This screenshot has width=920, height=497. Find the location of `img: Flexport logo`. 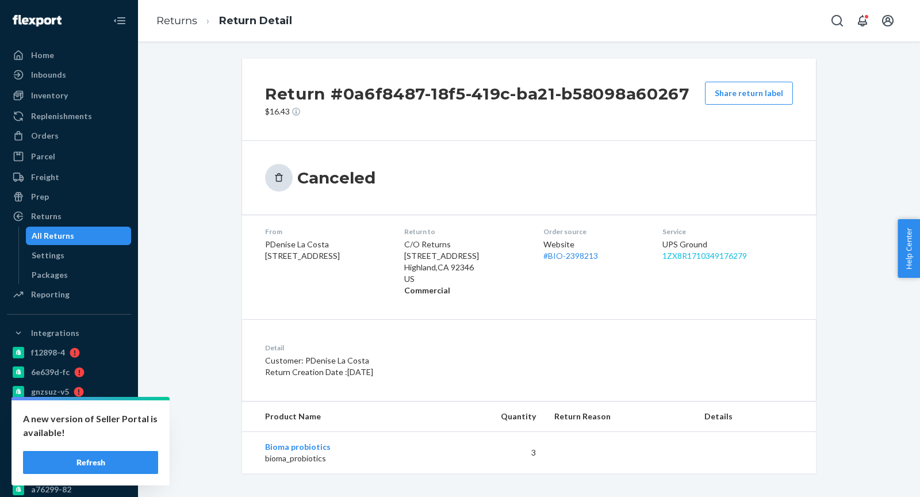

img: Flexport logo is located at coordinates (37, 21).